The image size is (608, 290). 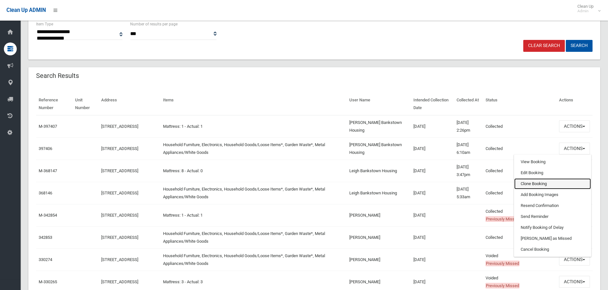 What do you see at coordinates (44, 24) in the screenshot?
I see `label: Item Type` at bounding box center [44, 24].